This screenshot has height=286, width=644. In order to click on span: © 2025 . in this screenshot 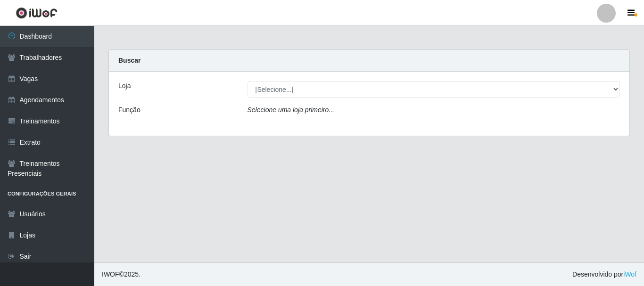, I will do `click(121, 274)`.